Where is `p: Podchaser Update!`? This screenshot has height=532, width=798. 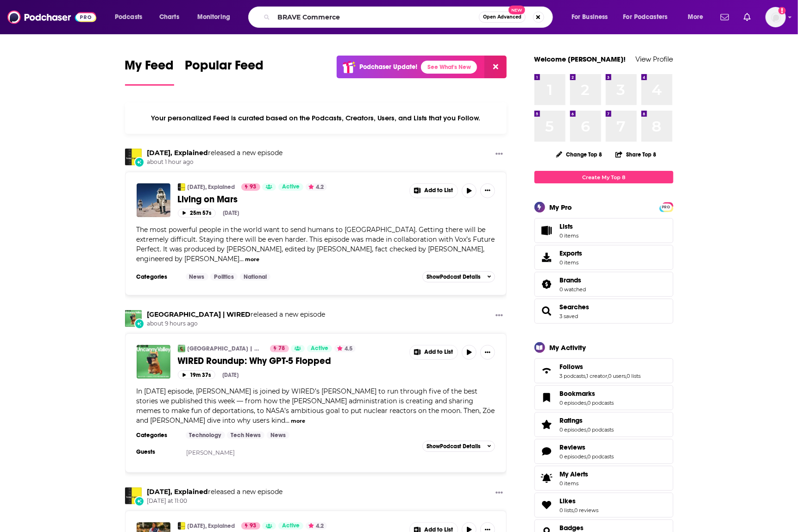 p: Podchaser Update! is located at coordinates (388, 67).